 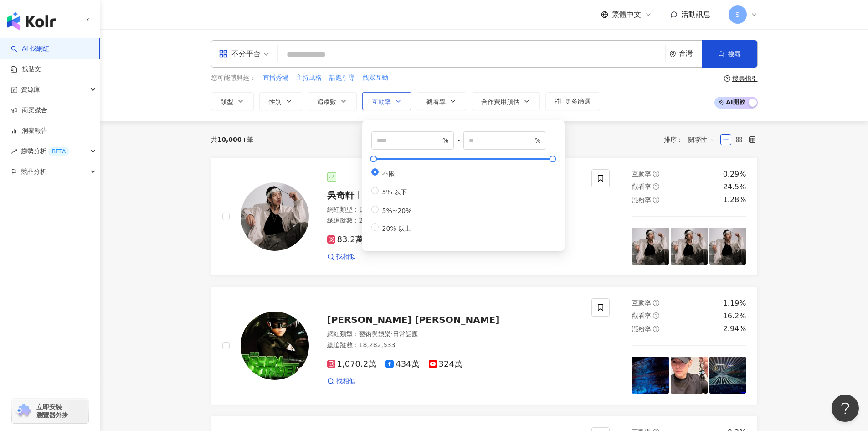 What do you see at coordinates (29, 110) in the screenshot?
I see `a: 商案媒合` at bounding box center [29, 110].